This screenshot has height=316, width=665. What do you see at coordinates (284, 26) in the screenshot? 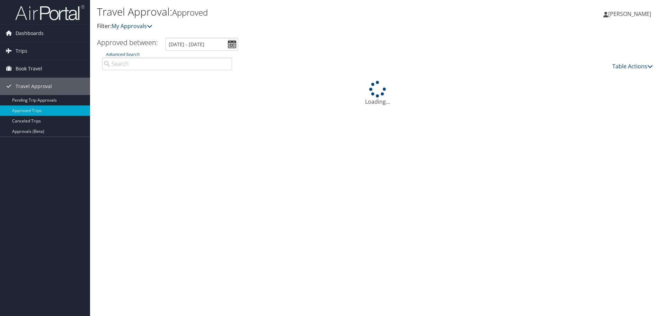
I see `p: Filter:` at bounding box center [284, 26].